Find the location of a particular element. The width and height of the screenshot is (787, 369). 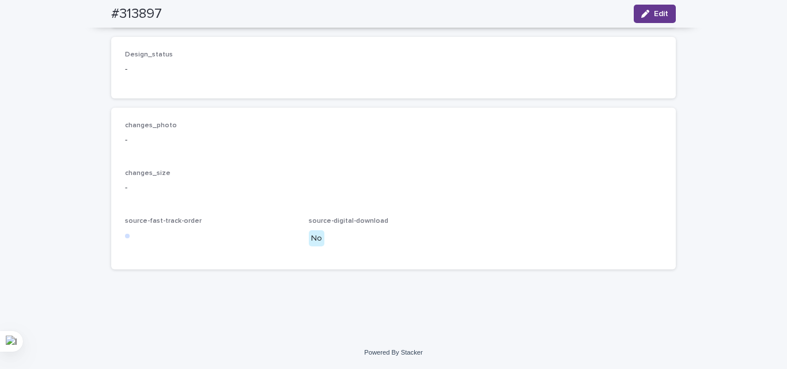

a: Powered By Stacker is located at coordinates (393, 353).